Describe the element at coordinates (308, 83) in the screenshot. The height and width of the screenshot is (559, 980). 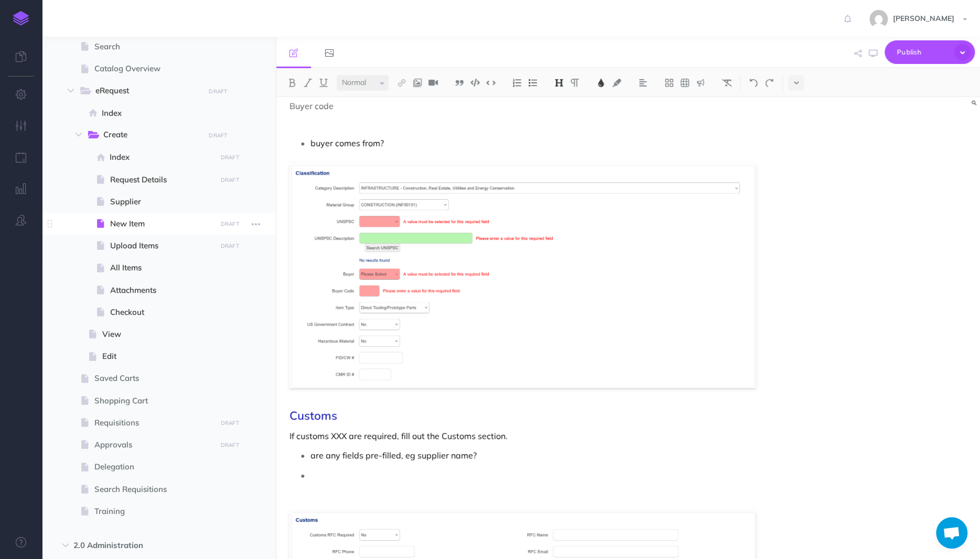
I see `img: Italic button` at that location.